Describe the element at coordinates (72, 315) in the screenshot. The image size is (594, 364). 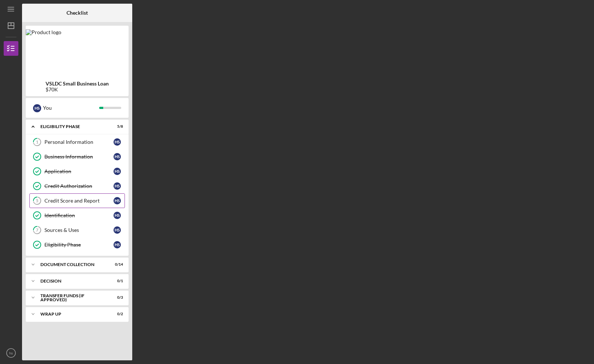
I see `div: Wrap Up` at that location.